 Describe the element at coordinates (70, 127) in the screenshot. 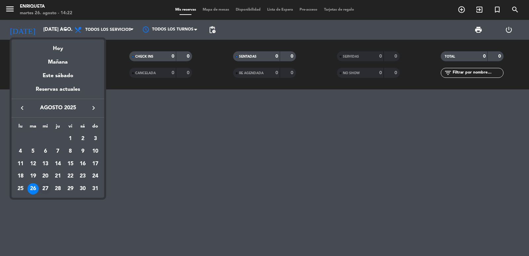

I see `th: viernes` at that location.